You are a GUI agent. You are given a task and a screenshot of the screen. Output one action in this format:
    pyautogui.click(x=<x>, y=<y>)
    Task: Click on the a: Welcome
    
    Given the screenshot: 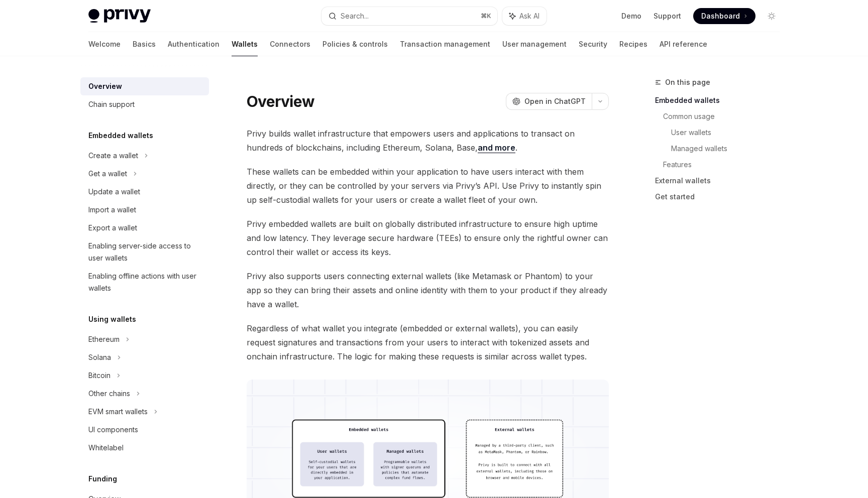 What is the action you would take?
    pyautogui.click(x=105, y=44)
    